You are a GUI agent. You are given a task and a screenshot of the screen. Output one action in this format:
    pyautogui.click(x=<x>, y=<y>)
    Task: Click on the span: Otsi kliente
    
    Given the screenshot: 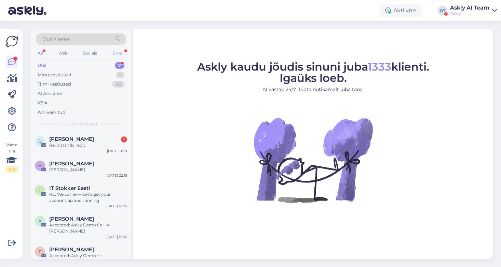 What is the action you would take?
    pyautogui.click(x=56, y=39)
    